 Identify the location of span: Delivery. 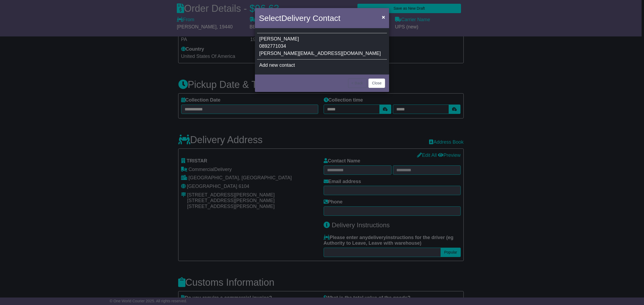
(296, 18).